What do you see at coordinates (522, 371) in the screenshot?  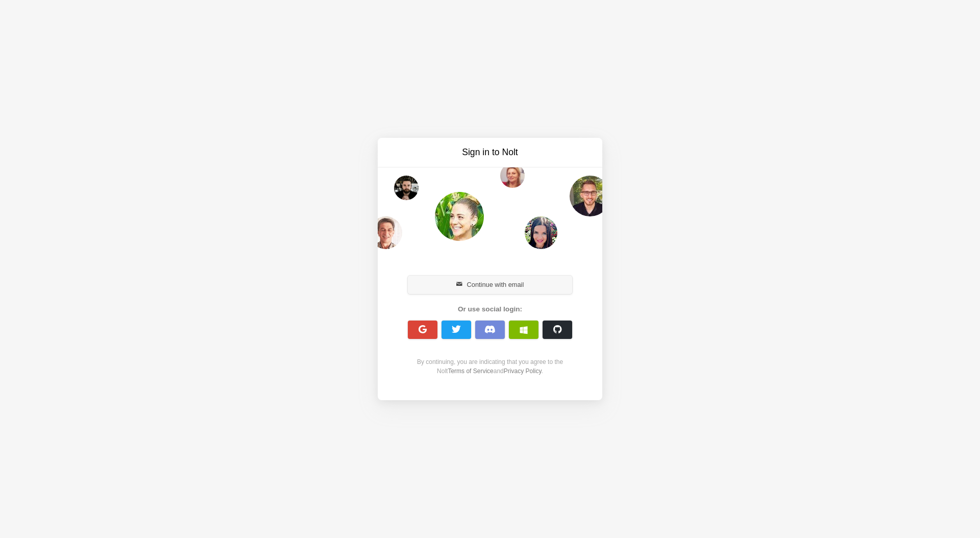 I see `a: Privacy Policy` at bounding box center [522, 371].